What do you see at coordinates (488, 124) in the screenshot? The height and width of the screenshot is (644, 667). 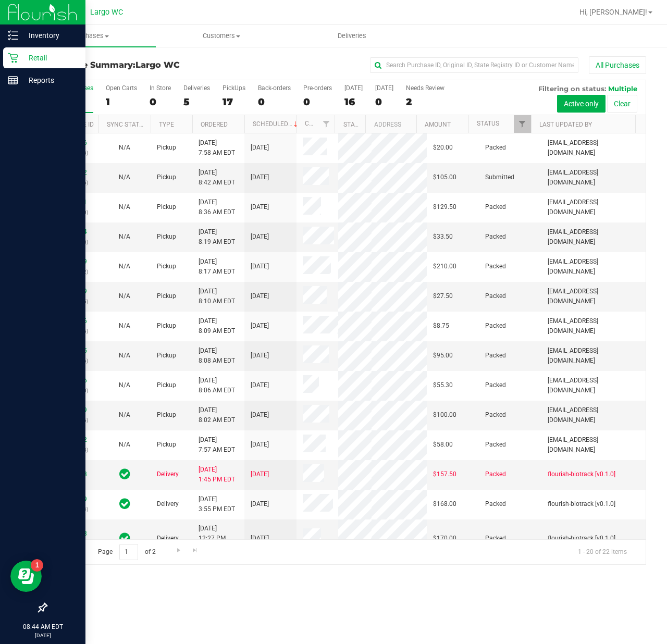 I see `a: Status` at bounding box center [488, 124].